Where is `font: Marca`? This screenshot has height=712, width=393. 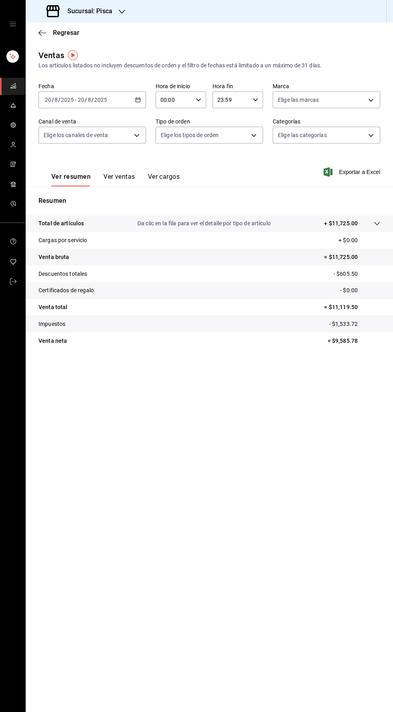 font: Marca is located at coordinates (281, 86).